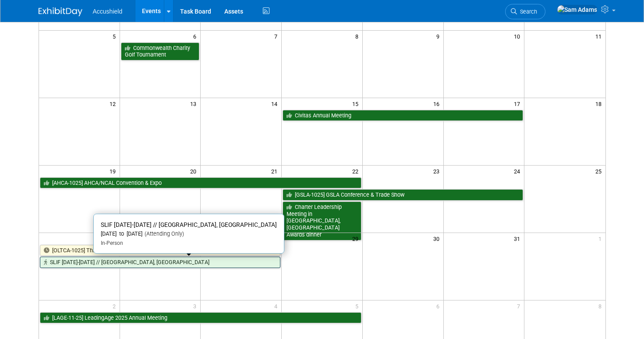  I want to click on span: 2, so click(115, 306).